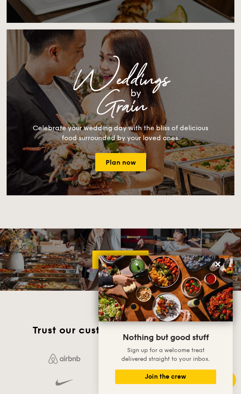 This screenshot has height=394, width=241. What do you see at coordinates (136, 93) in the screenshot?
I see `div: by` at bounding box center [136, 93].